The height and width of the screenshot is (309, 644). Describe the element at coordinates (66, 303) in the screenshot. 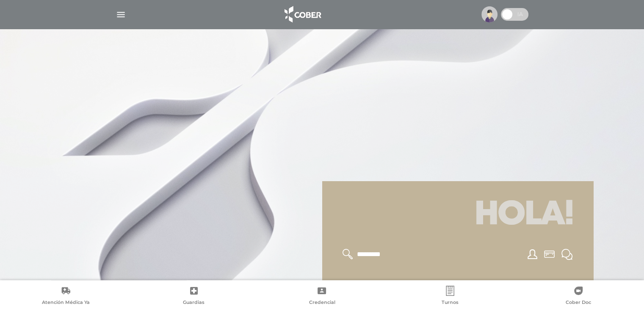

I see `span: Atención Médica Ya` at that location.